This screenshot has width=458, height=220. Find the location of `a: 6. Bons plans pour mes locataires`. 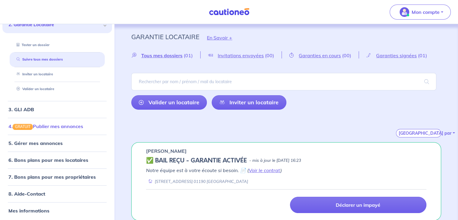

a: 6. Bons plans pour mes locataires is located at coordinates (48, 160).